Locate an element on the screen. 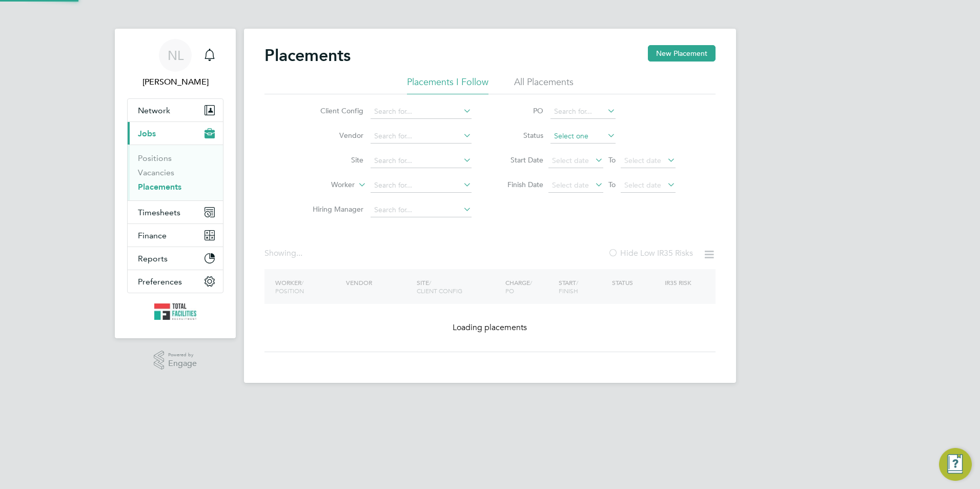  span: Powered by is located at coordinates (182, 355).